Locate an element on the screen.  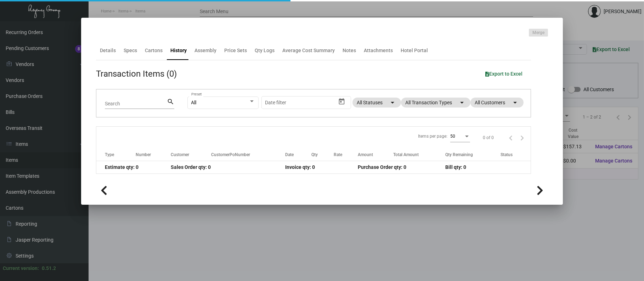
div: Specs is located at coordinates (131, 50).